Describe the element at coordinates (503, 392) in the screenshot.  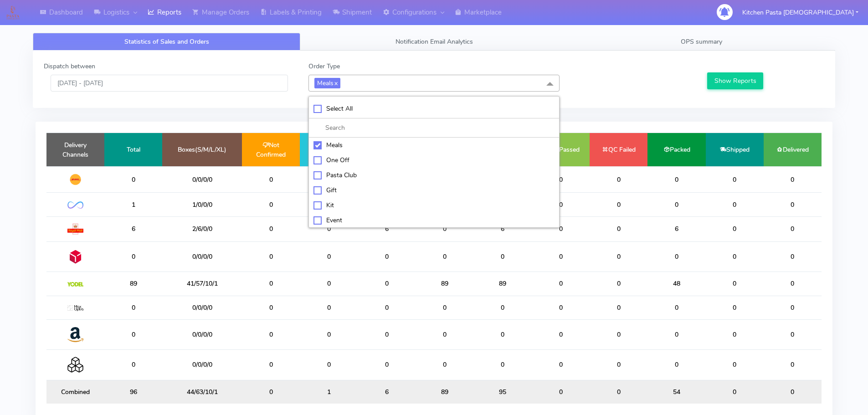
I see `td: 95` at that location.